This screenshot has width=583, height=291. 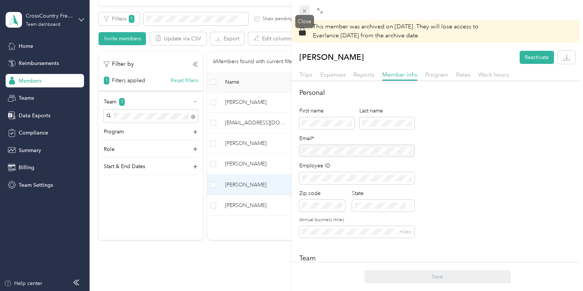 I want to click on span: Rates, so click(x=463, y=74).